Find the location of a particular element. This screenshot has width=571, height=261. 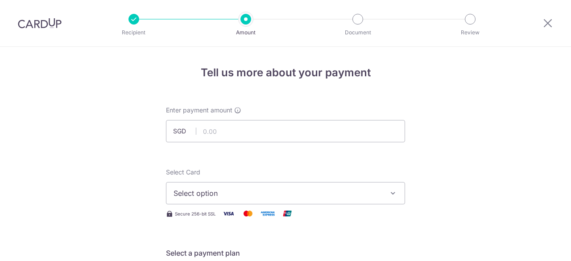

p: Document is located at coordinates (358, 33).